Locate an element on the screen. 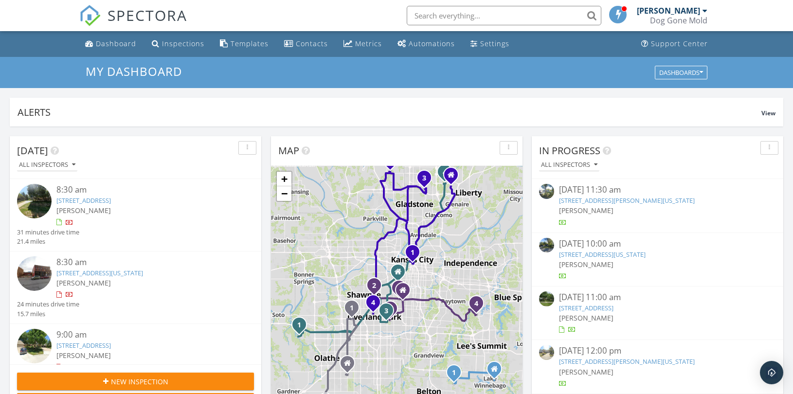 Image resolution: width=793 pixels, height=394 pixels. span: SPECTORA is located at coordinates (147, 15).